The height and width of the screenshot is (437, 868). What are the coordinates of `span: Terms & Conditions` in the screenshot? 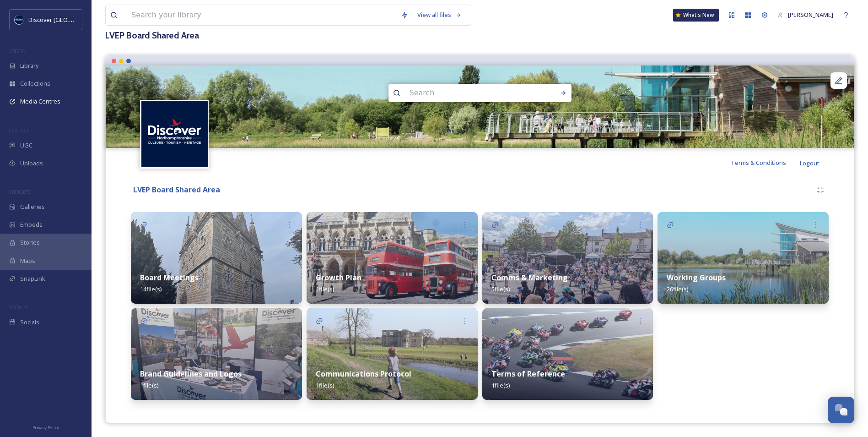 It's located at (758, 163).